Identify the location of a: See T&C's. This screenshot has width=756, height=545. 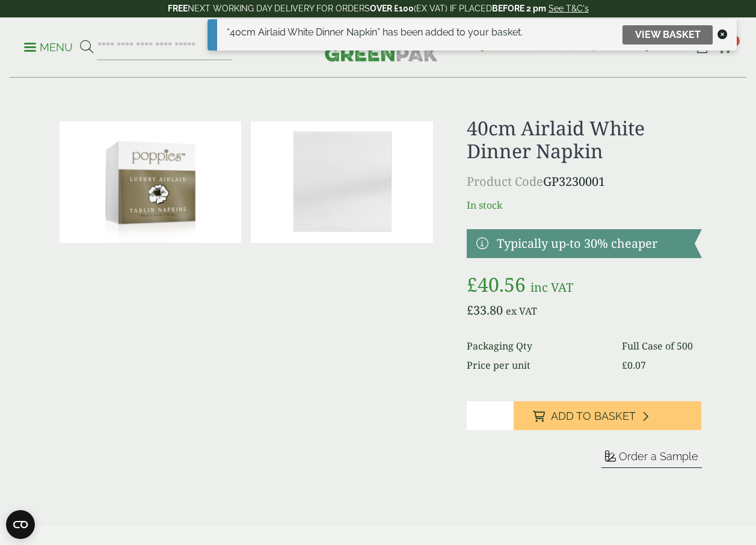
(568, 9).